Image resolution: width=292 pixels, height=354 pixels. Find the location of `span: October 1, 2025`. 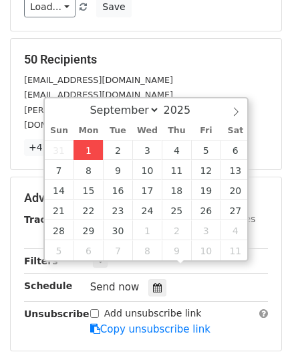

span: October 1, 2025 is located at coordinates (147, 230).